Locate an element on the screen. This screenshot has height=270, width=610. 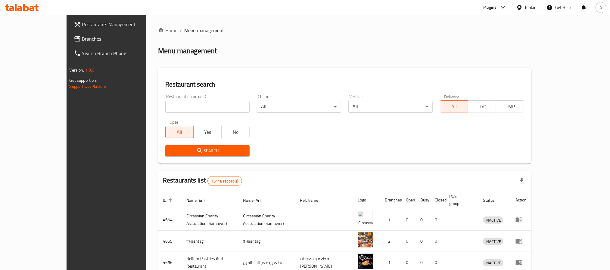
span: TMP is located at coordinates (510, 107).